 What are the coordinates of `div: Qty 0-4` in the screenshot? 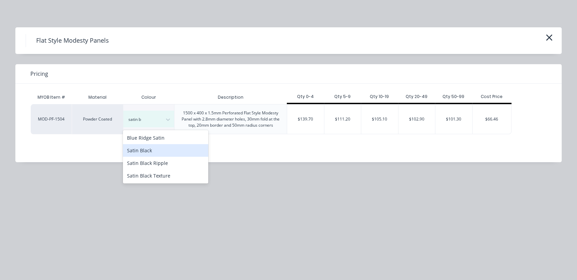 It's located at (305, 97).